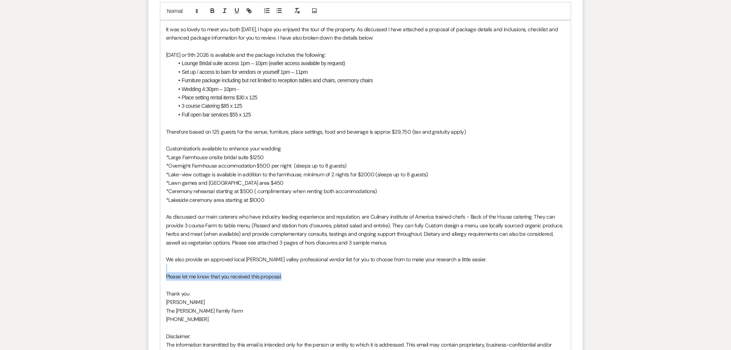  I want to click on li: Set up / access to barn for vendors or yourself 1pm – 11pm, so click(369, 72).